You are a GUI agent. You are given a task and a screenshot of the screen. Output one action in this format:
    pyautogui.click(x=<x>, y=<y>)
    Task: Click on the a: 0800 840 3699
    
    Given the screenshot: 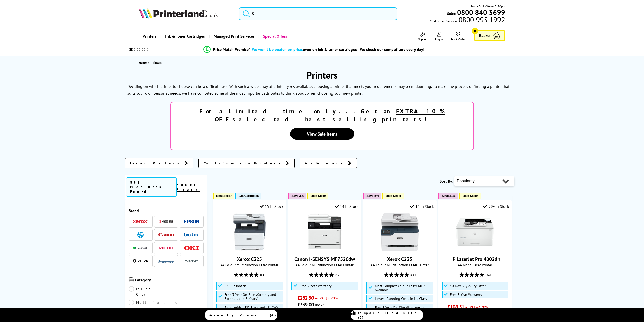 What is the action you would take?
    pyautogui.click(x=481, y=12)
    